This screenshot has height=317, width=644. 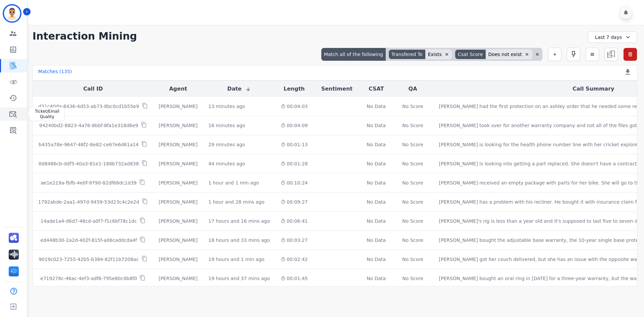 What do you see at coordinates (226, 126) in the screenshot?
I see `div: 16 minutes ago` at bounding box center [226, 126].